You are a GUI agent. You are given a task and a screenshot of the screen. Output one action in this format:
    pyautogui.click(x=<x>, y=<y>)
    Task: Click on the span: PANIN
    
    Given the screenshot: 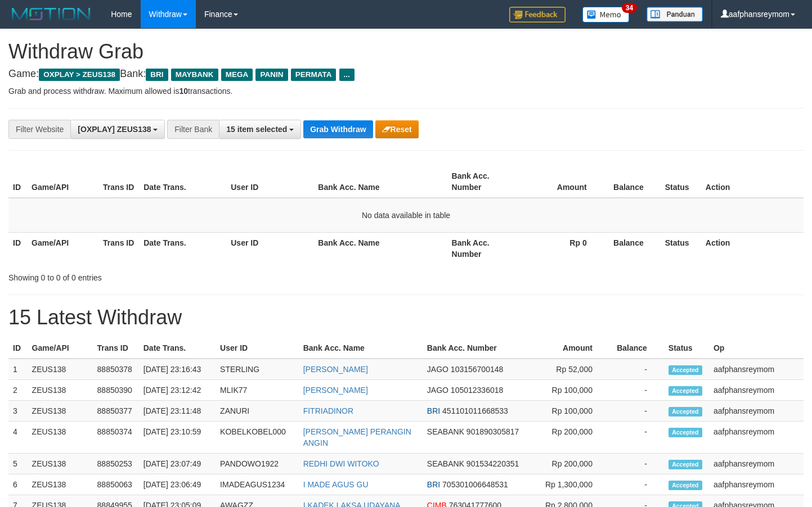 What is the action you would take?
    pyautogui.click(x=271, y=75)
    